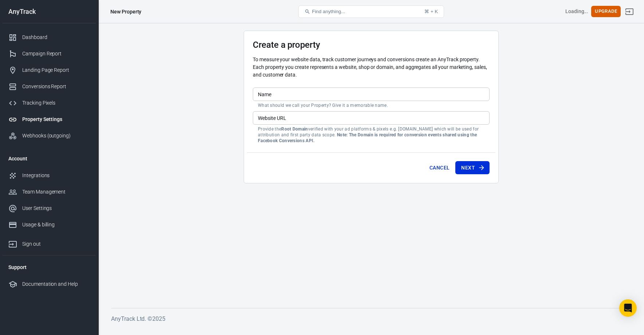 This screenshot has height=335, width=644. I want to click on strong: Root Domain, so click(294, 129).